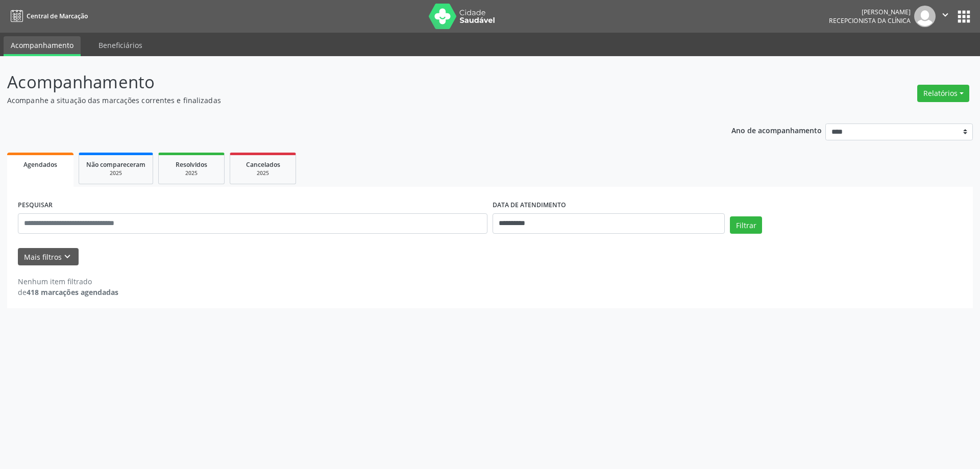 This screenshot has height=469, width=980. What do you see at coordinates (116, 165) in the screenshot?
I see `span: Não compareceram` at bounding box center [116, 165].